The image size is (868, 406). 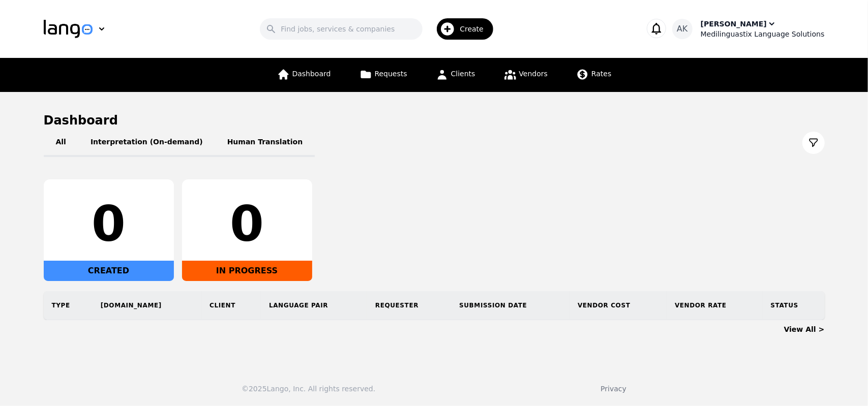 I want to click on a: Clients, so click(x=455, y=75).